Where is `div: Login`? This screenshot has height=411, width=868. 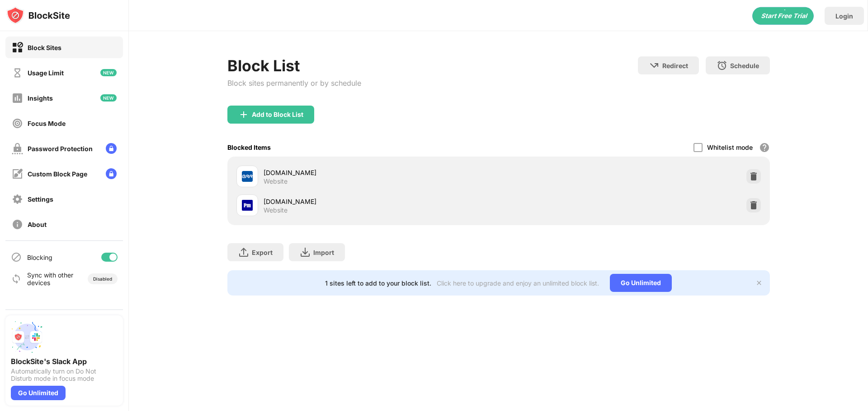 div: Login is located at coordinates (843, 16).